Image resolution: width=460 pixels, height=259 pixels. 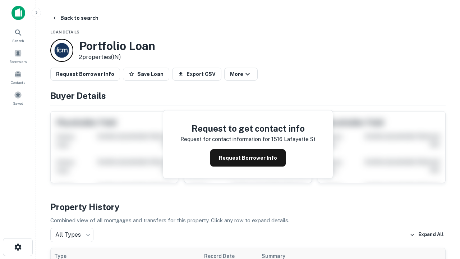 What do you see at coordinates (442, 196) in the screenshot?
I see `div: Chat Widget` at bounding box center [442, 196].